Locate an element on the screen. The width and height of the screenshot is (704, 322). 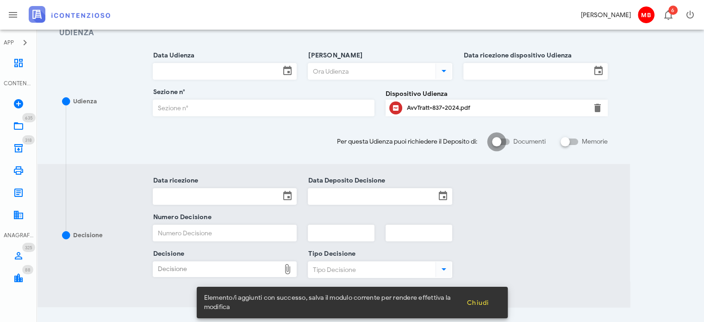
button: Distintivo is located at coordinates (668, 15).